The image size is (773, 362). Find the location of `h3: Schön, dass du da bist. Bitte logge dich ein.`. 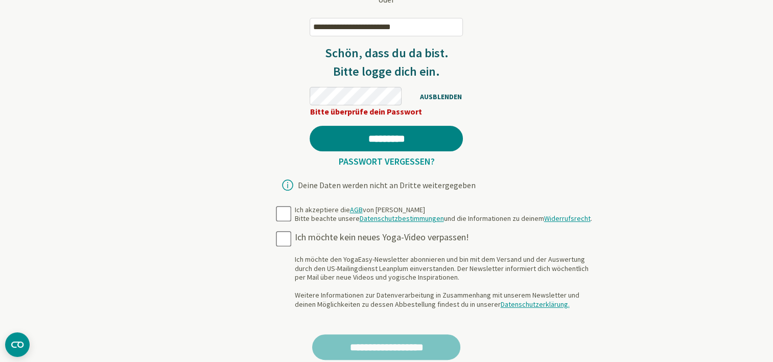

h3: Schön, dass du da bist. Bitte logge dich ein. is located at coordinates (386, 62).